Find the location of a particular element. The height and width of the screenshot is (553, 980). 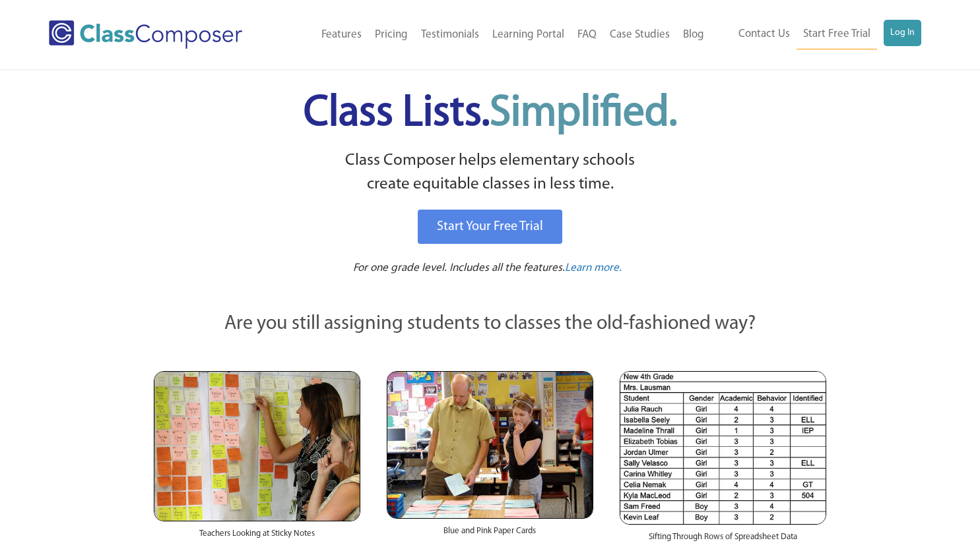

img: Spreadsheets is located at coordinates (723, 448).